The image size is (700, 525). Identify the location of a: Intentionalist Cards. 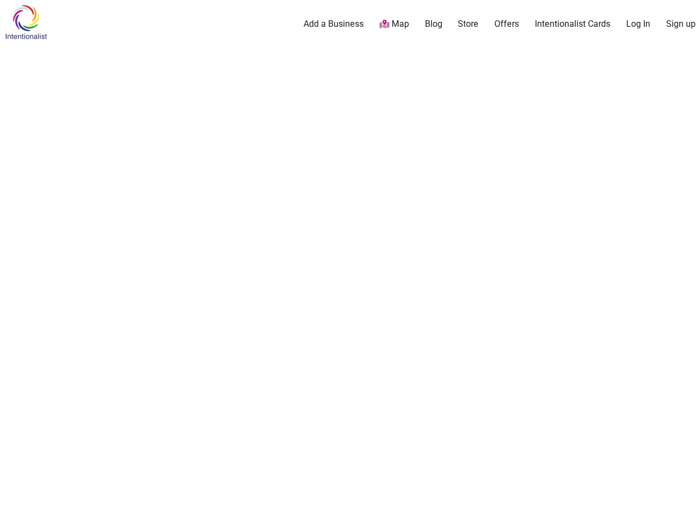
(573, 24).